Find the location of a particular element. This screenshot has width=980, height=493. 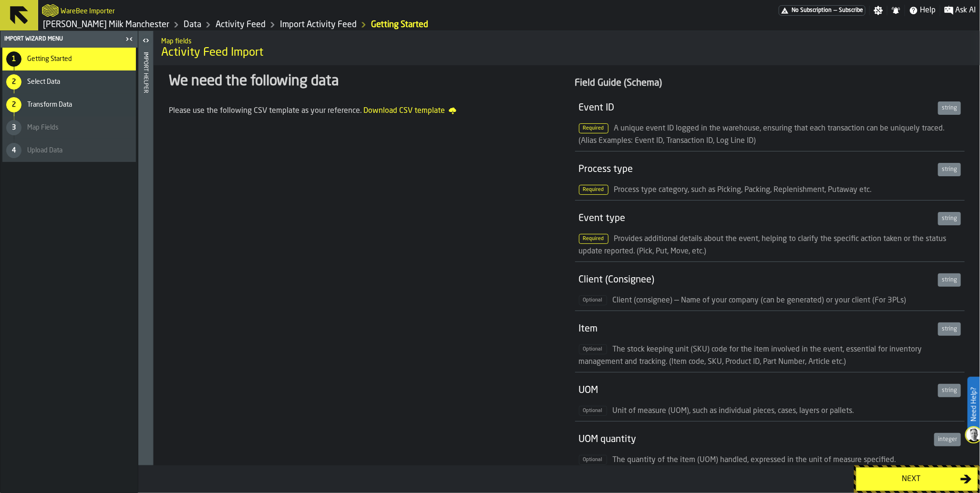

div: UOM quantity is located at coordinates (755, 440).